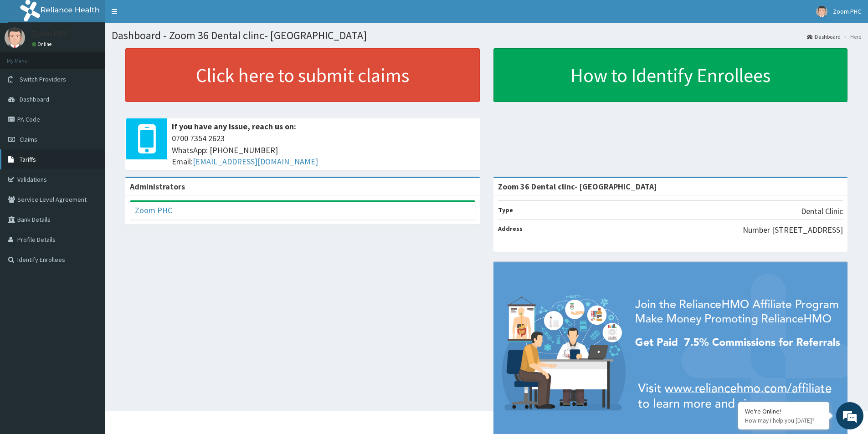 This screenshot has height=434, width=868. Describe the element at coordinates (671, 75) in the screenshot. I see `a: How to Identify Enrollees` at that location.